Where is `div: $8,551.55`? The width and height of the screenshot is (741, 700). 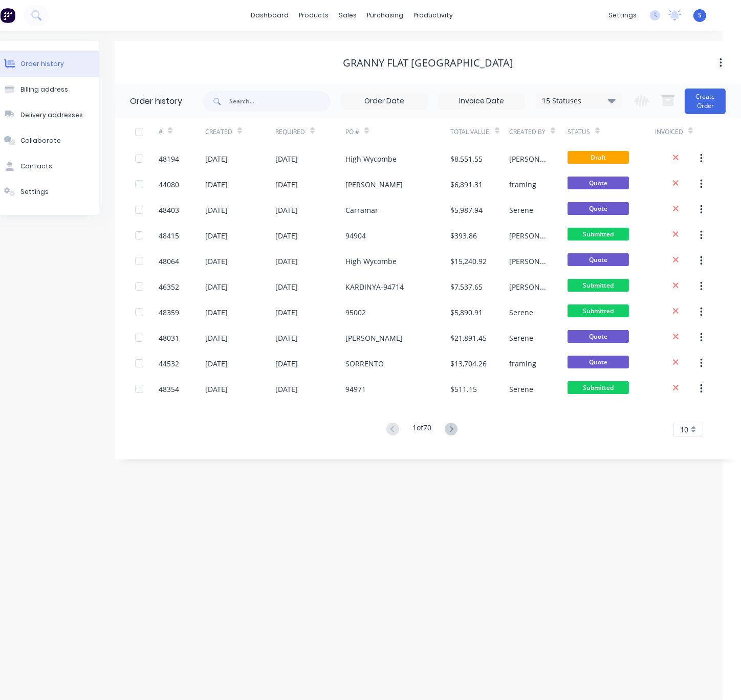
div: $8,551.55 is located at coordinates (467, 159).